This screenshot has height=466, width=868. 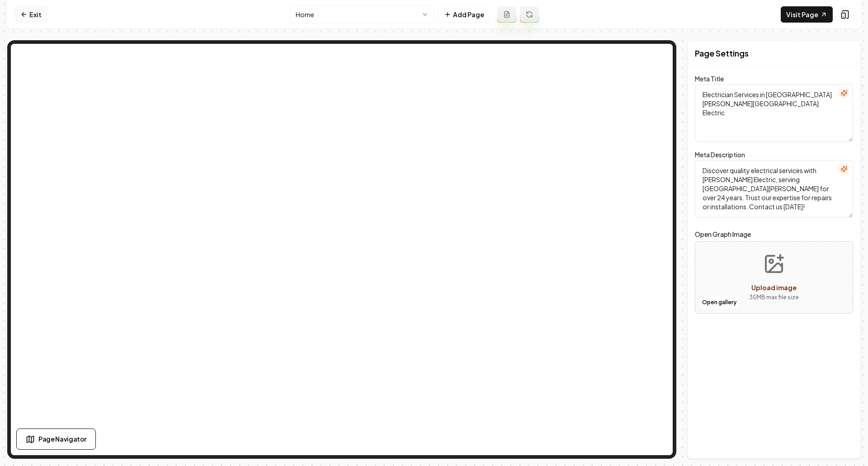 I want to click on span: Upload image, so click(x=774, y=287).